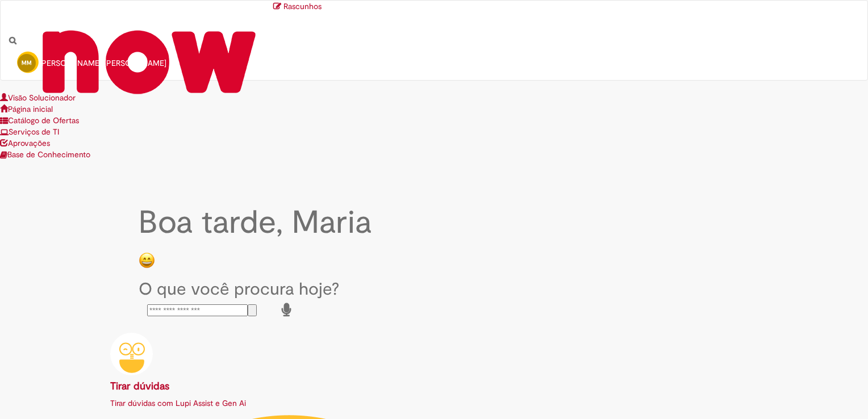  Describe the element at coordinates (147, 260) in the screenshot. I see `img: happy-face.png` at that location.